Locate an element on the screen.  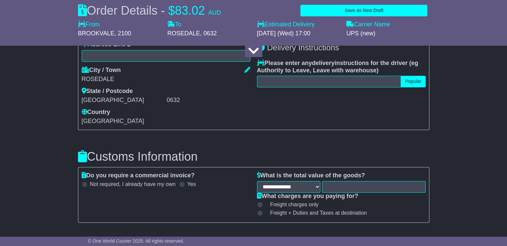
span: Freight + Duties and Taxes at destination is located at coordinates (319, 213).